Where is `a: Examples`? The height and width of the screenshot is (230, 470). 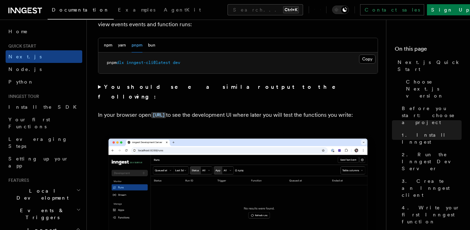 a: Examples is located at coordinates (136, 10).